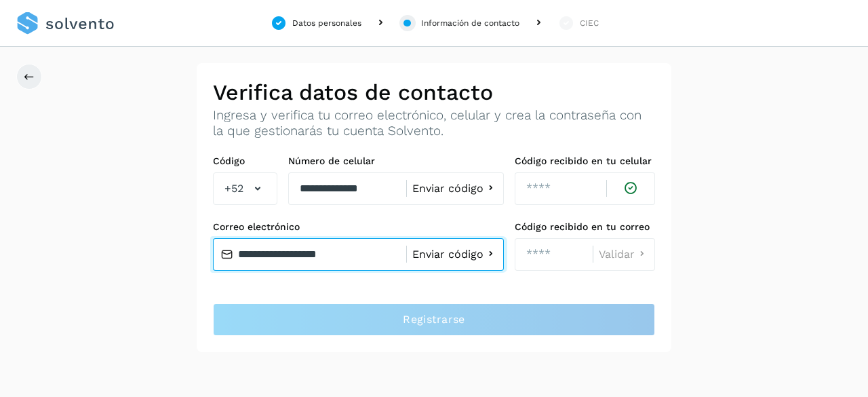 The height and width of the screenshot is (397, 868). Describe the element at coordinates (245, 161) in the screenshot. I see `label: Código` at that location.